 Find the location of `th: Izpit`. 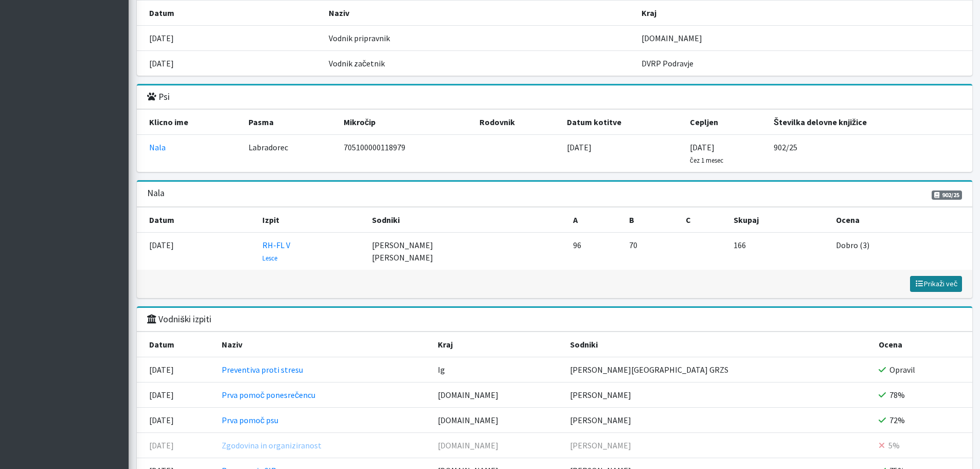

th: Izpit is located at coordinates (311, 220).